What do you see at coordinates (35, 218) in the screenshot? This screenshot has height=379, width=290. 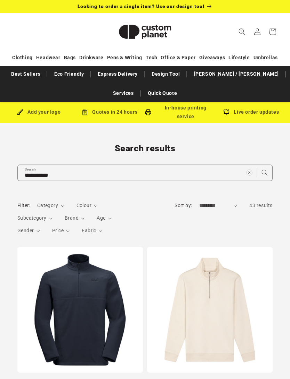 I see `summary: Subcategory (0 selected)` at bounding box center [35, 218].